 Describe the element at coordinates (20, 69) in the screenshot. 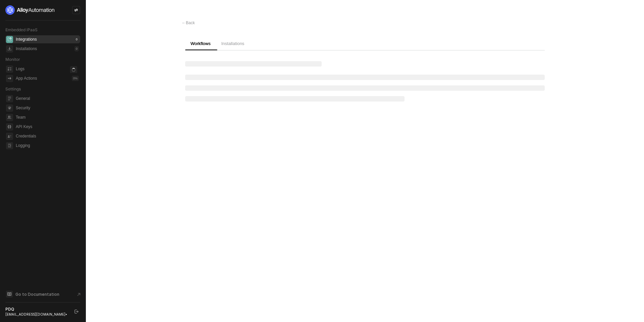

I see `div: Logs` at that location.